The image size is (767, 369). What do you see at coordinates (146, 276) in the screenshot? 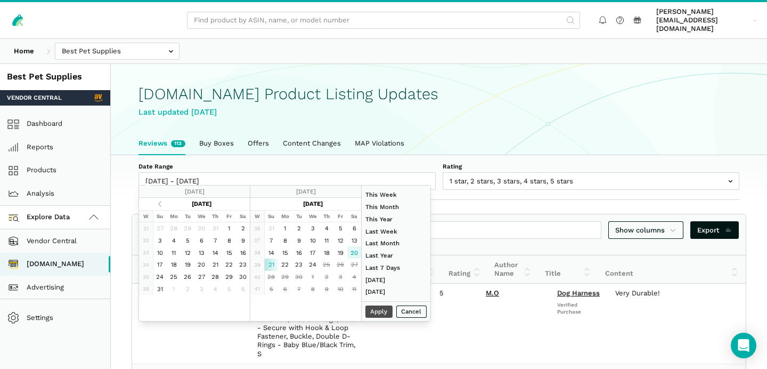
I see `td: 35` at bounding box center [146, 276].